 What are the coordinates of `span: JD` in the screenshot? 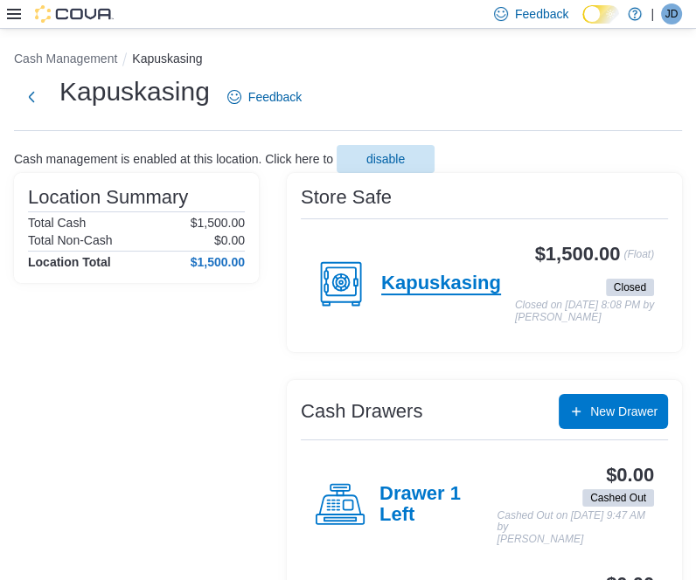 It's located at (671, 14).